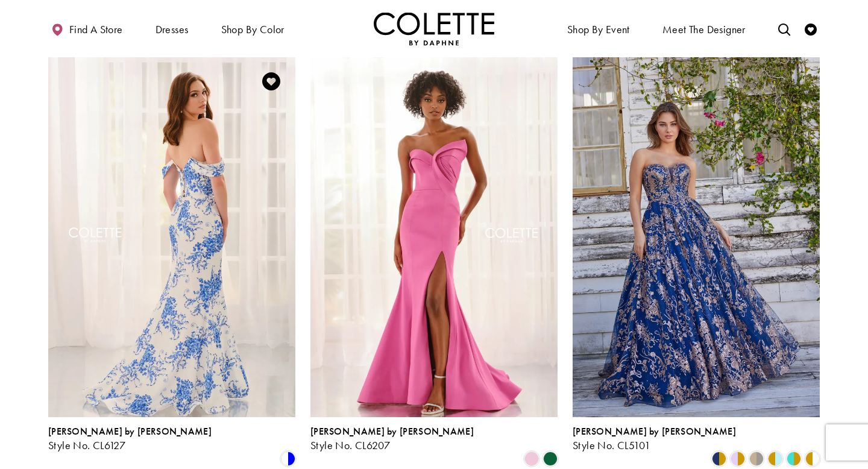 This screenshot has height=469, width=868. I want to click on img: Colette by Daphne, so click(434, 28).